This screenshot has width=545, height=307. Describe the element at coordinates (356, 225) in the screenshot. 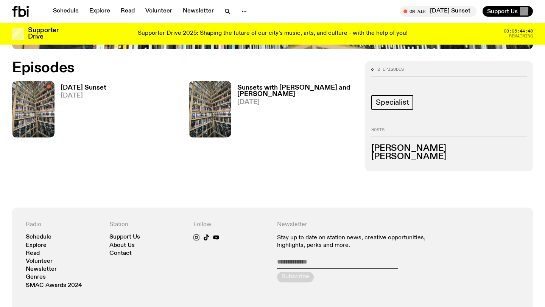

I see `h4: Newsletter` at that location.